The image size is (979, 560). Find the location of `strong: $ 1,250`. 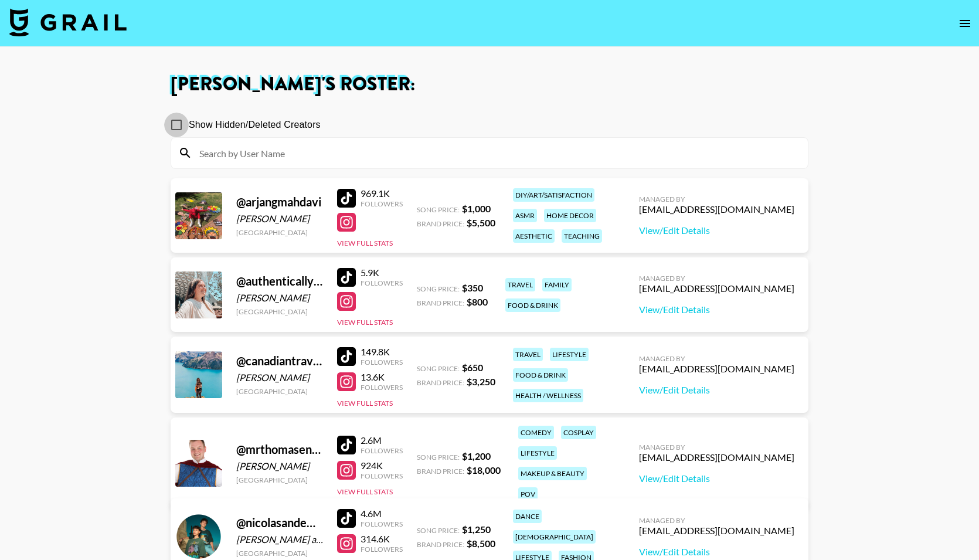

strong: $ 1,250 is located at coordinates (476, 528).